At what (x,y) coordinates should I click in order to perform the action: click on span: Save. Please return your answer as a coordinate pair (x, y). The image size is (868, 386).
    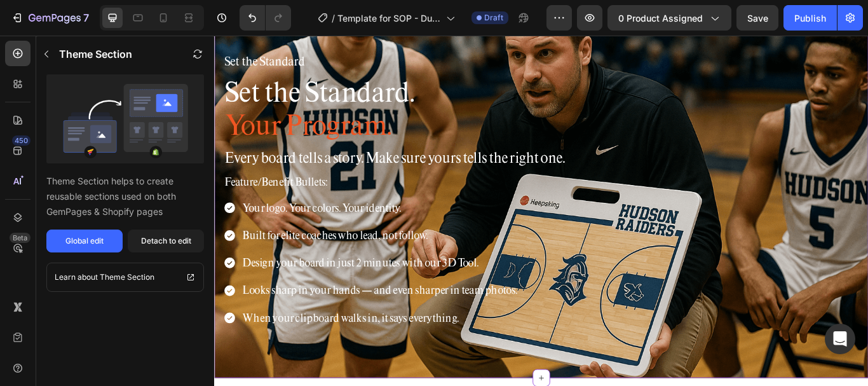
    Looking at the image, I should click on (757, 18).